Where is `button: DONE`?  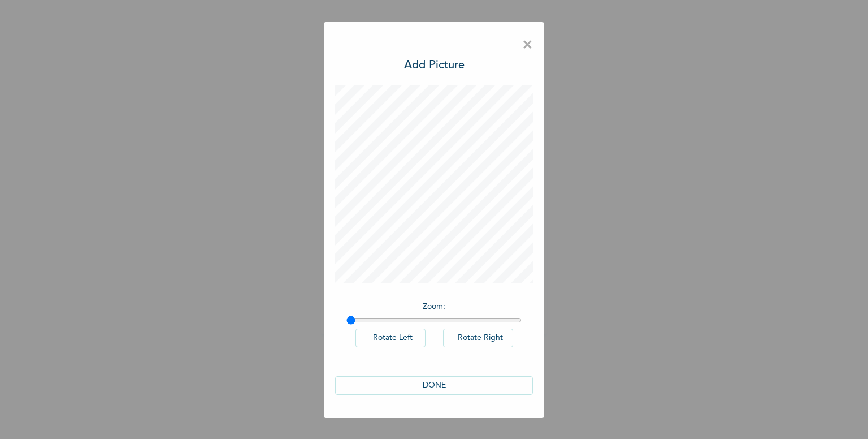
button: DONE is located at coordinates (434, 385).